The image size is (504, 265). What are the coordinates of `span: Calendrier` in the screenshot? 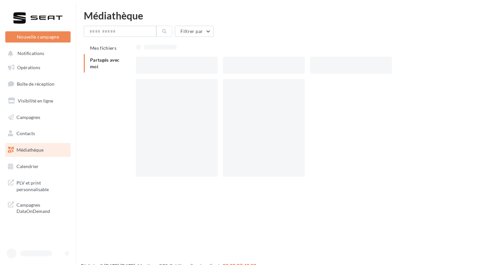 It's located at (27, 166).